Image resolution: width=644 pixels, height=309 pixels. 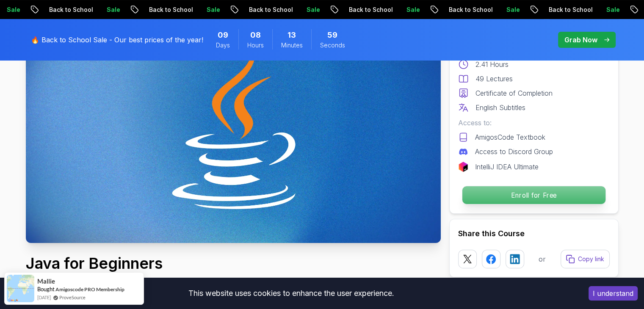 What do you see at coordinates (233, 126) in the screenshot?
I see `img: java-for-beginners_thumbnail` at bounding box center [233, 126].